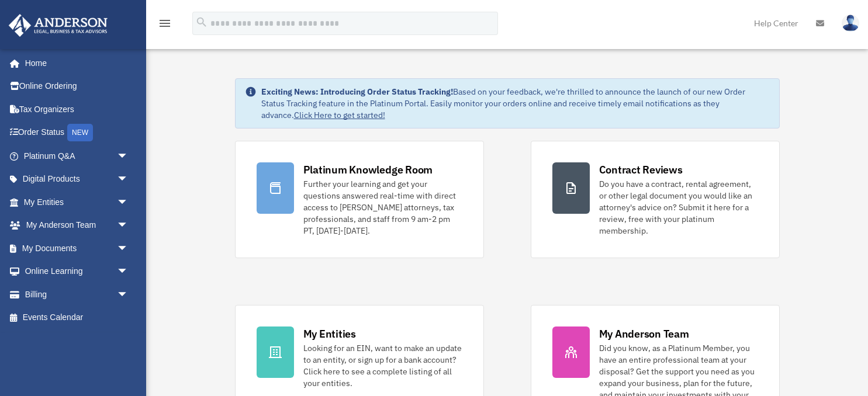 The width and height of the screenshot is (868, 396). Describe the element at coordinates (357, 92) in the screenshot. I see `strong: Exciting News: Introducing Order Status Tracking!` at that location.